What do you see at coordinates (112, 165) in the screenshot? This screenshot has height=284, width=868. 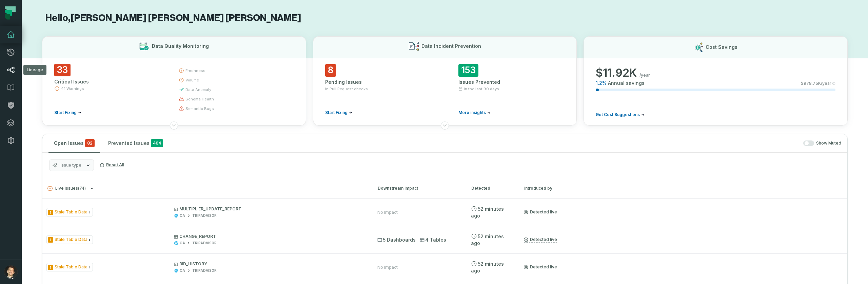 I see `button: Reset All` at bounding box center [112, 165].